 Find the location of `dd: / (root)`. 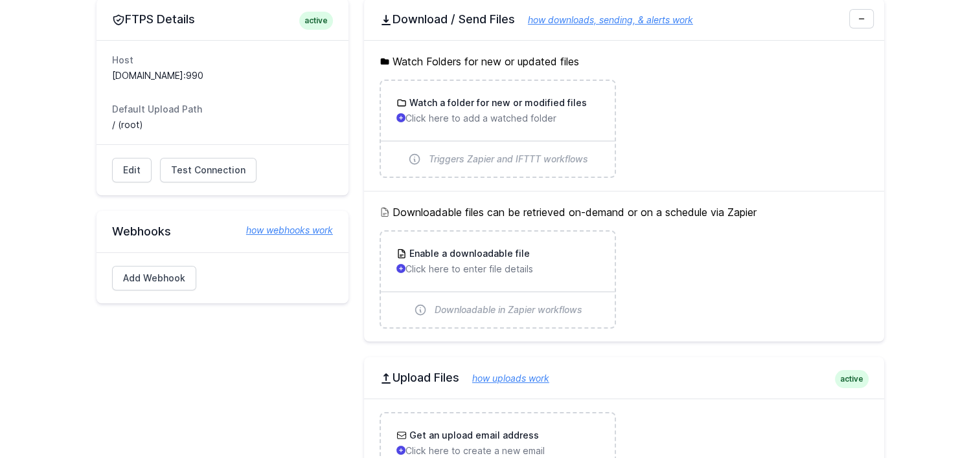

dd: / (root) is located at coordinates (222, 125).